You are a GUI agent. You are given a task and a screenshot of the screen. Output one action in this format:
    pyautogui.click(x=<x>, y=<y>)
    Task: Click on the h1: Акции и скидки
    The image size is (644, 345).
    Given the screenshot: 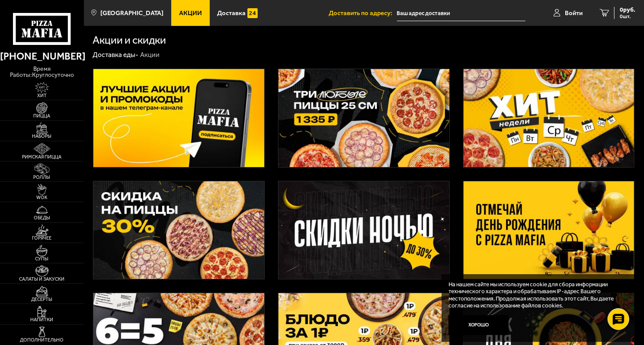 What is the action you would take?
    pyautogui.click(x=130, y=40)
    